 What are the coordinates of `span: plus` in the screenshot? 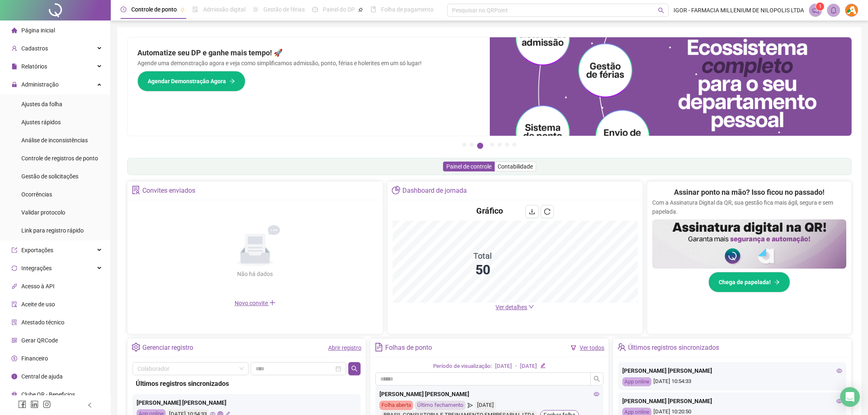 It's located at (272, 303).